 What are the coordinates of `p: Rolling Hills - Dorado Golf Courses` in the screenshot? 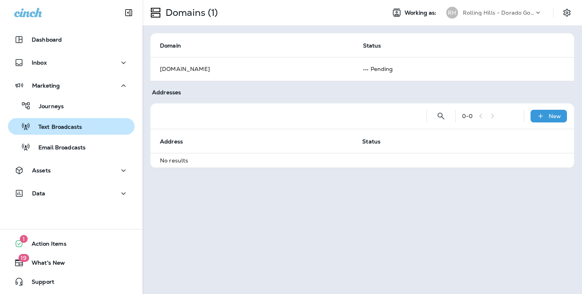 It's located at (499, 13).